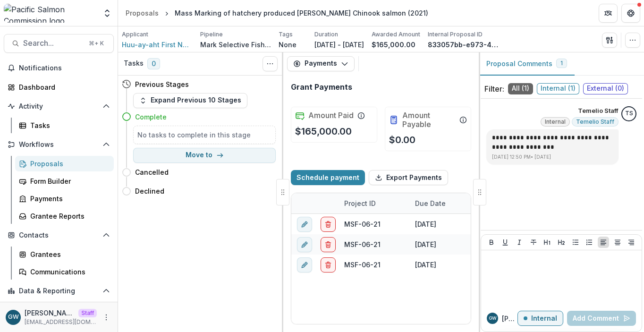  I want to click on div: Dashboard, so click(62, 87).